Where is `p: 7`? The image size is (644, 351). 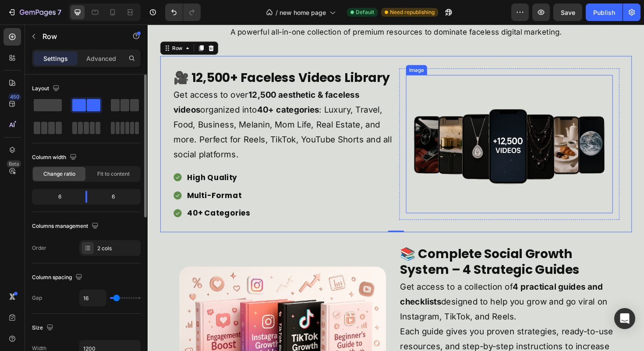
p: 7 is located at coordinates (59, 12).